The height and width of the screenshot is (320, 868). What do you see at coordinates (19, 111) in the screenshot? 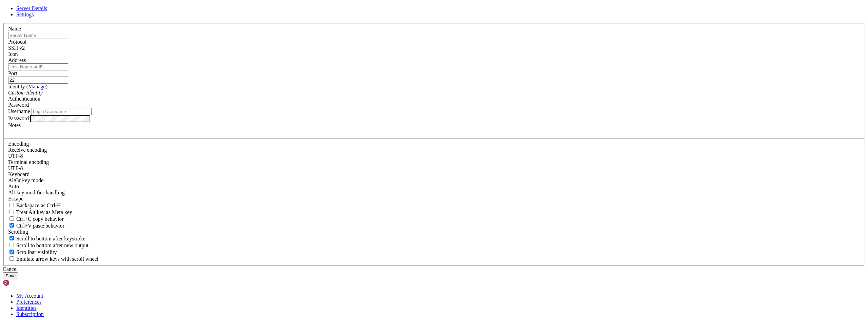
I see `label: Username` at bounding box center [19, 111].